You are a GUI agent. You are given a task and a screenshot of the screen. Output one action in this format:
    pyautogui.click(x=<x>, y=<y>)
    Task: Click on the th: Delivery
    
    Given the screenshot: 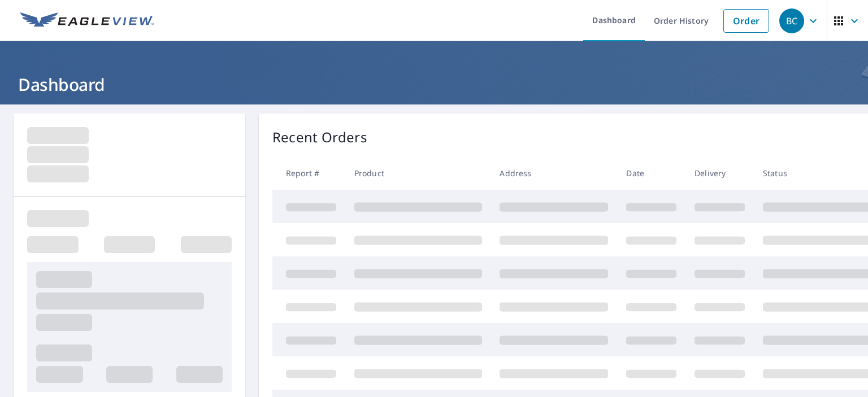 What is the action you would take?
    pyautogui.click(x=720, y=173)
    